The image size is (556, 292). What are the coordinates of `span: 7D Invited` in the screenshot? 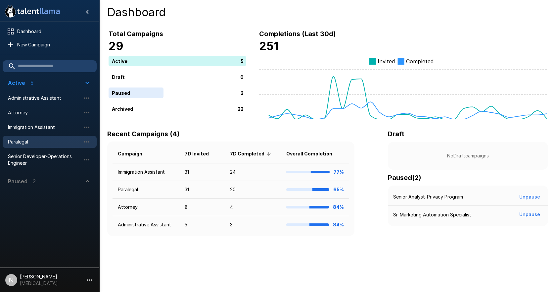 It's located at (201, 154).